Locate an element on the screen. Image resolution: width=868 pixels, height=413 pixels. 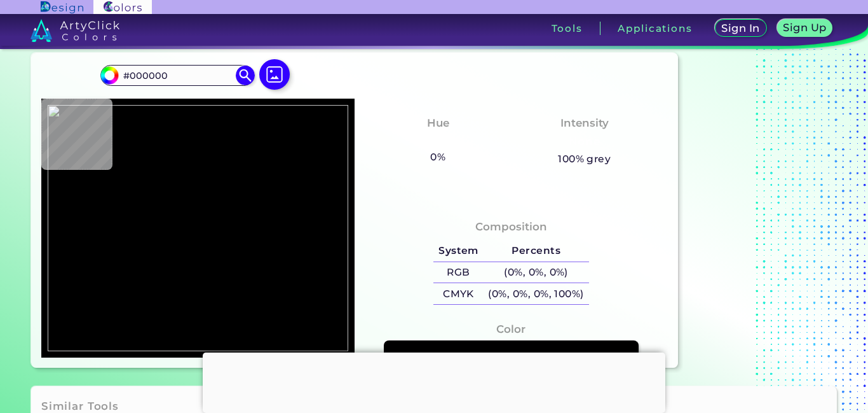
h4: Intensity is located at coordinates (585, 123).